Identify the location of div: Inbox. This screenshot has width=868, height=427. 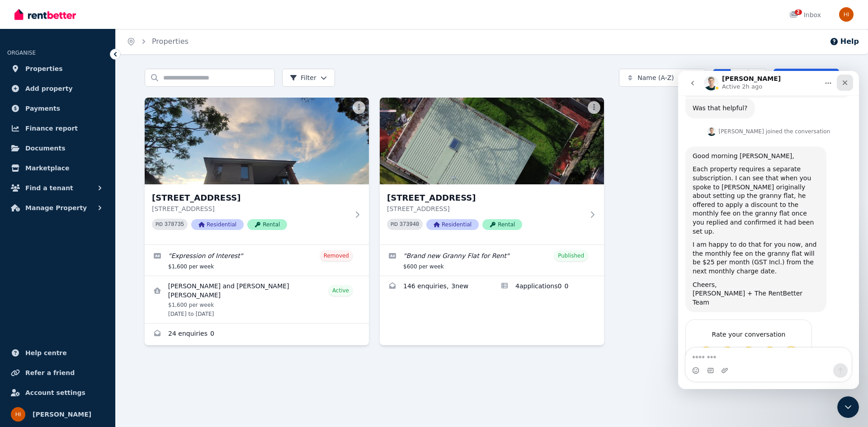
(805, 15).